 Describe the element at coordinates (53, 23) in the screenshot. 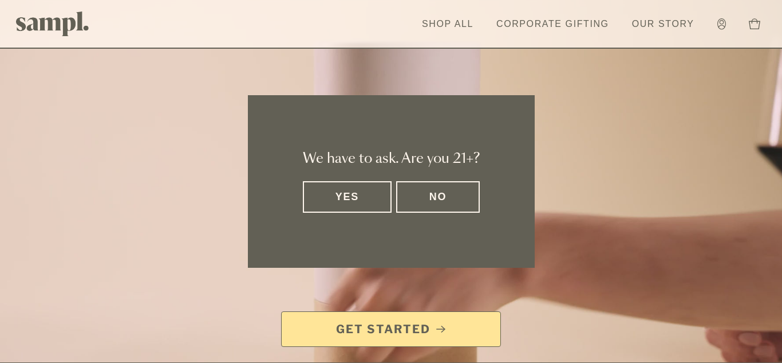

I see `img: Sampl logo` at that location.